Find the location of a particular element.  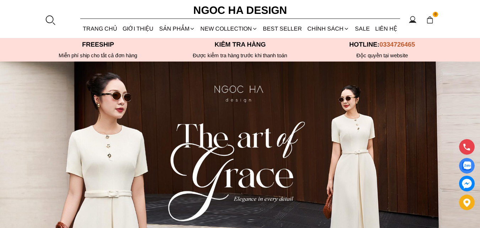

img: img-CART-ICON-ksit0nf1 is located at coordinates (430, 20).